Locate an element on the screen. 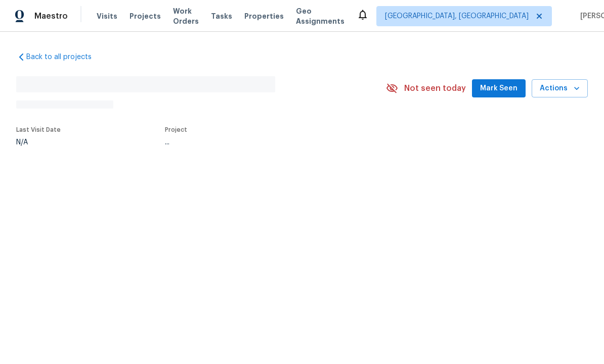 The width and height of the screenshot is (604, 364). span: Last Visit Date is located at coordinates (38, 130).